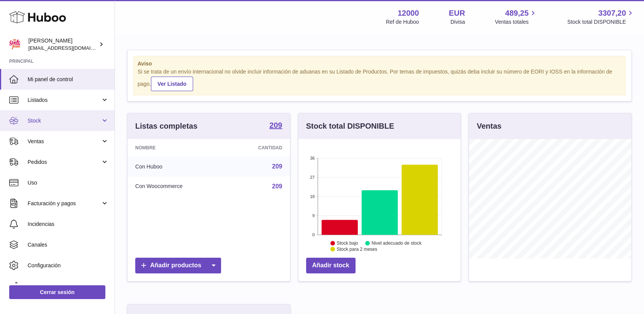  Describe the element at coordinates (178, 166) in the screenshot. I see `td: Con Huboo` at that location.